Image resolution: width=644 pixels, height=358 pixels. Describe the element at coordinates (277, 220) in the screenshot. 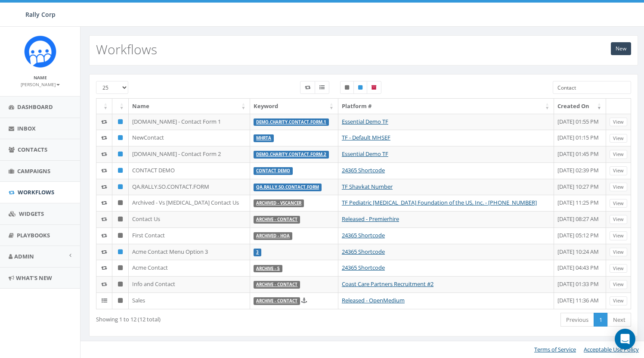

I see `a: Archive - Contact` at that location.